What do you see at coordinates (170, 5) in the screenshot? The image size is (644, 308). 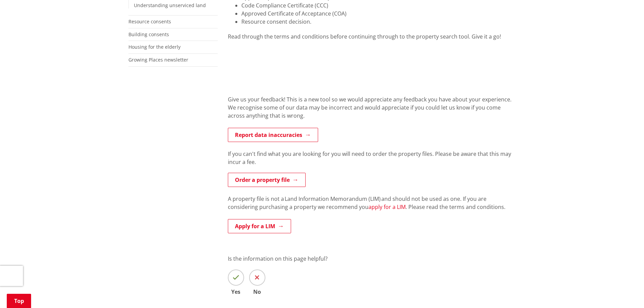 I see `a: Understanding unserviced land` at bounding box center [170, 5].